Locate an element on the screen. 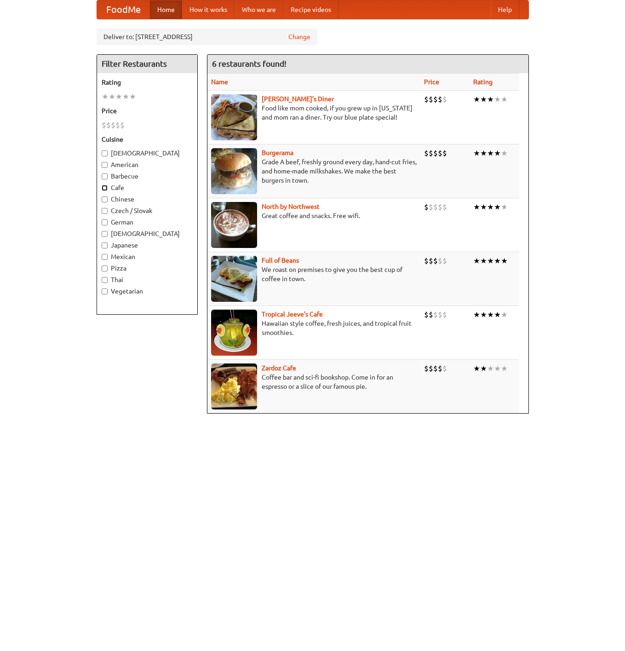 The height and width of the screenshot is (651, 625). b: Full of Beans is located at coordinates (280, 260).